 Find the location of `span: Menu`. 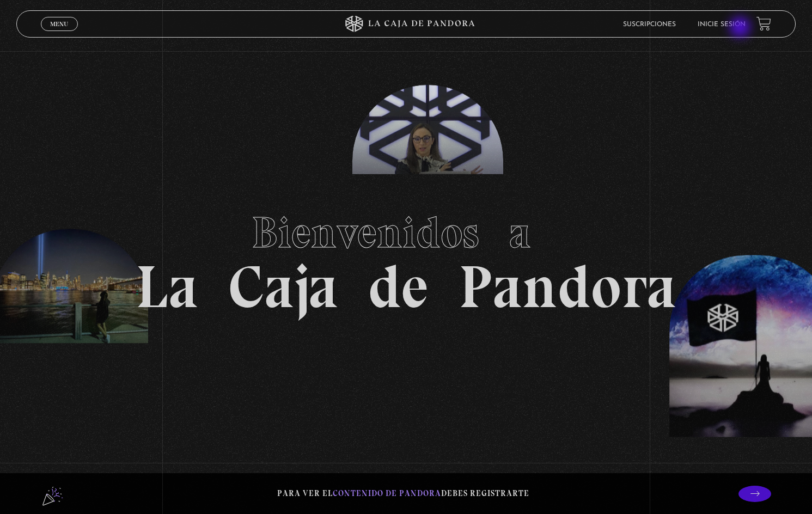

span: Menu is located at coordinates (59, 24).